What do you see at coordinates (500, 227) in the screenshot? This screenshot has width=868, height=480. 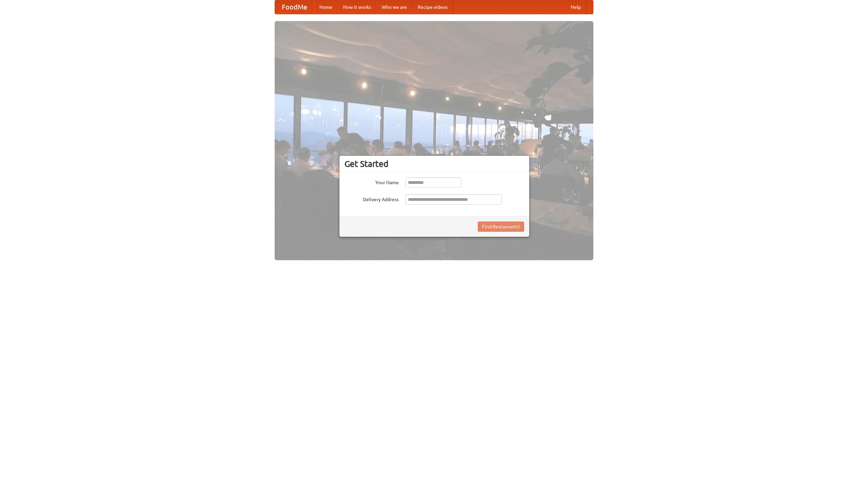 I see `button: Find Restaurants!` at bounding box center [500, 227].